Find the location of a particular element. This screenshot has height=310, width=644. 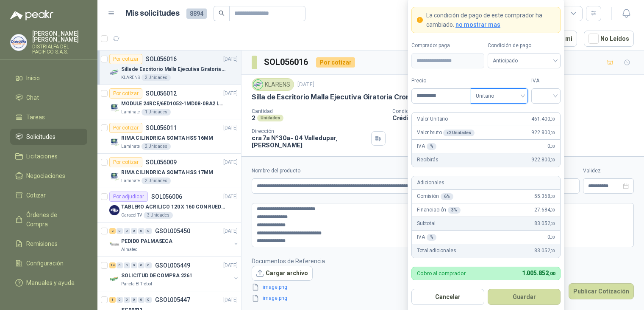

p: Adicionales is located at coordinates (431, 183).